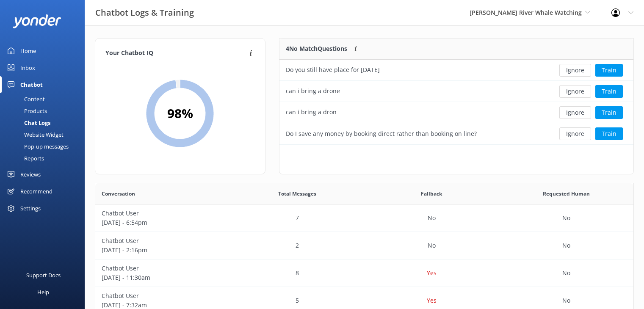 The image size is (644, 309). Describe the element at coordinates (45, 134) in the screenshot. I see `a: Website Widget` at that location.